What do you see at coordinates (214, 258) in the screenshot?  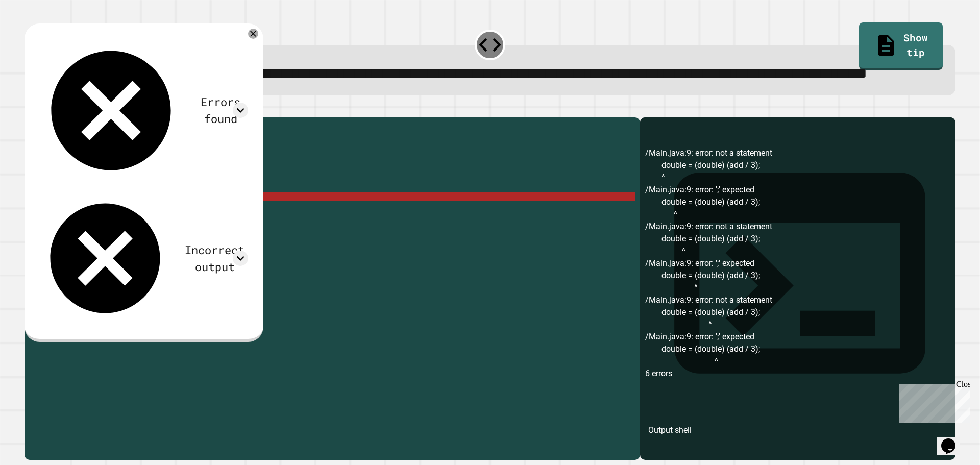 I see `div: Incorrect output` at bounding box center [214, 258].